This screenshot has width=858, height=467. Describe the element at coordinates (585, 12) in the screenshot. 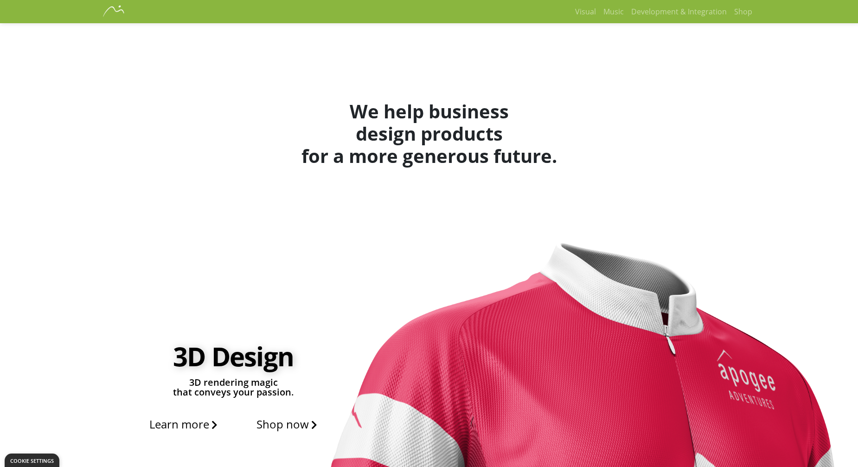

I see `a: Visual` at that location.